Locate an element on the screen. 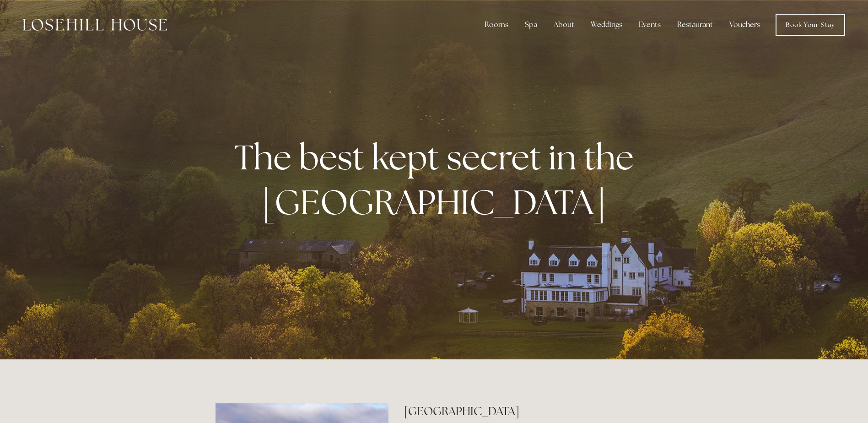 The width and height of the screenshot is (868, 423). div: Spa is located at coordinates (531, 25).